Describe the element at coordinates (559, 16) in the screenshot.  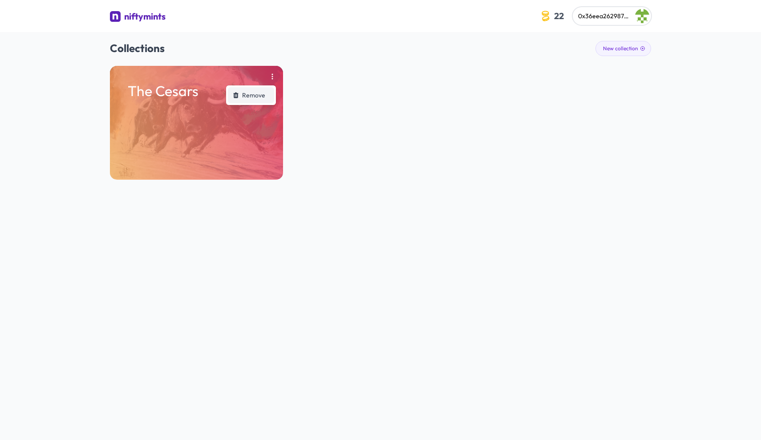
I see `span: 22` at that location.